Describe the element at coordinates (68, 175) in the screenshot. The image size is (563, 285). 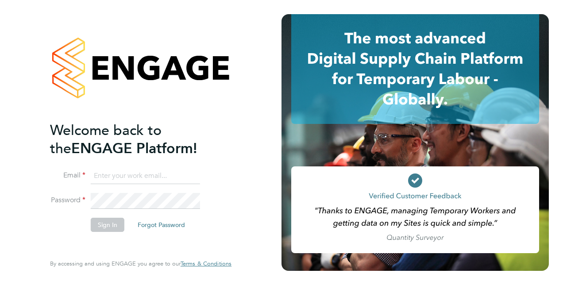
I see `label: Email` at that location.